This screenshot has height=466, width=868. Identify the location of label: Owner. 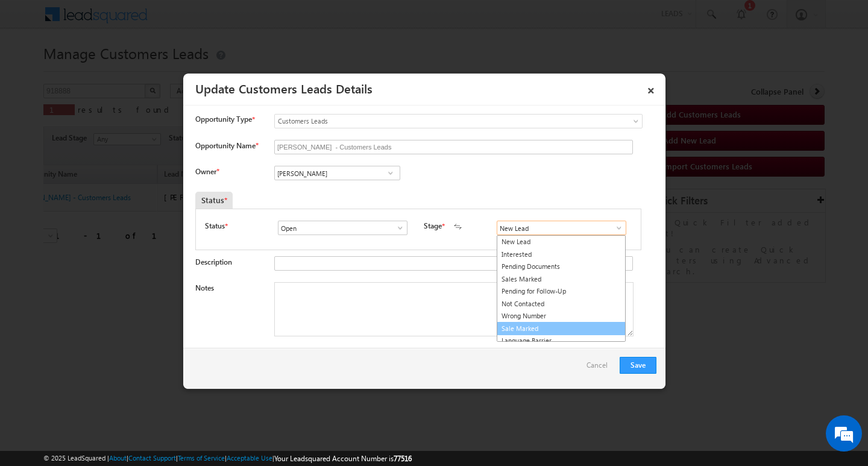
(207, 171).